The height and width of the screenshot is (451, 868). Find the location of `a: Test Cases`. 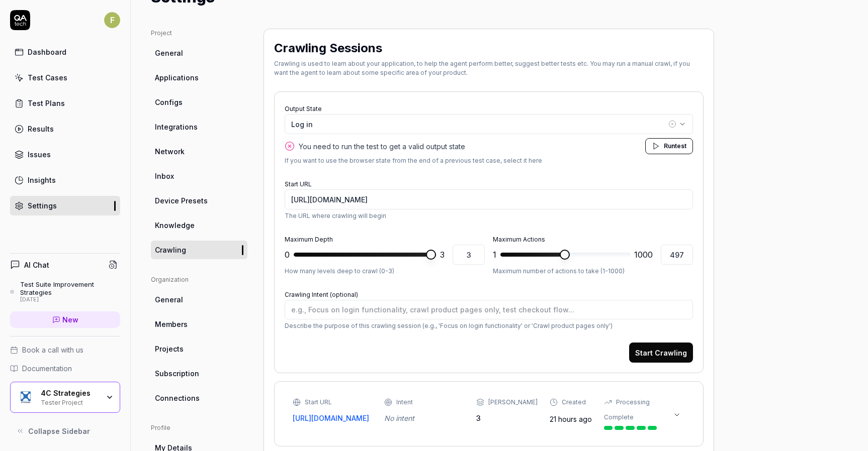

a: Test Cases is located at coordinates (65, 78).